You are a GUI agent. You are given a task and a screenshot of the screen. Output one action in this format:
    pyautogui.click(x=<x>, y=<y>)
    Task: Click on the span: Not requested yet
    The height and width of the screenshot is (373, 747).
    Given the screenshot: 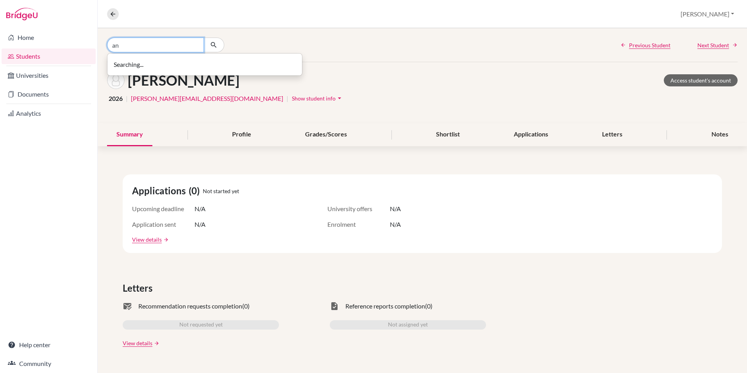 What is the action you would take?
    pyautogui.click(x=201, y=325)
    